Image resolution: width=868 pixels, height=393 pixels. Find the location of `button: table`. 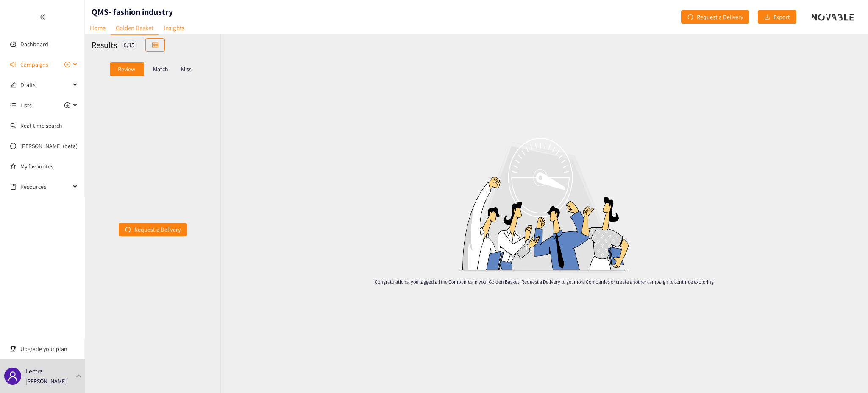

button: table is located at coordinates (155, 45).